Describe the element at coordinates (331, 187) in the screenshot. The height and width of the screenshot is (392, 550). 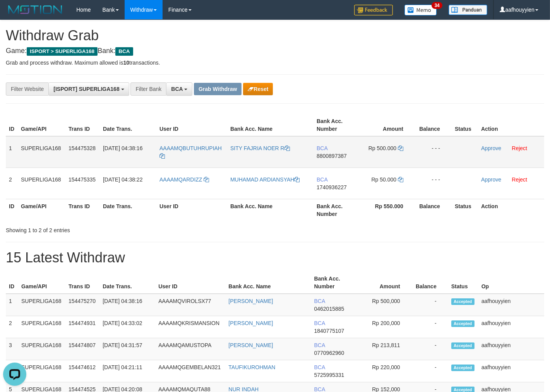
I see `span: Copy 1740936227 to clipboard` at that location.